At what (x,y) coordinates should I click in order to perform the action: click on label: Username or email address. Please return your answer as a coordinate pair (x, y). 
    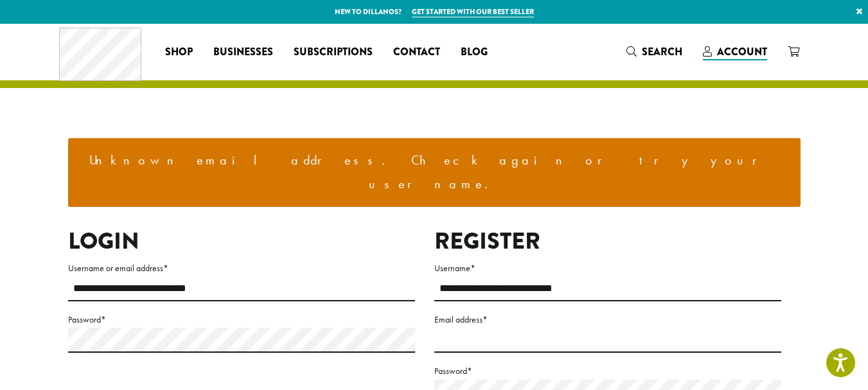
    Looking at the image, I should click on (241, 268).